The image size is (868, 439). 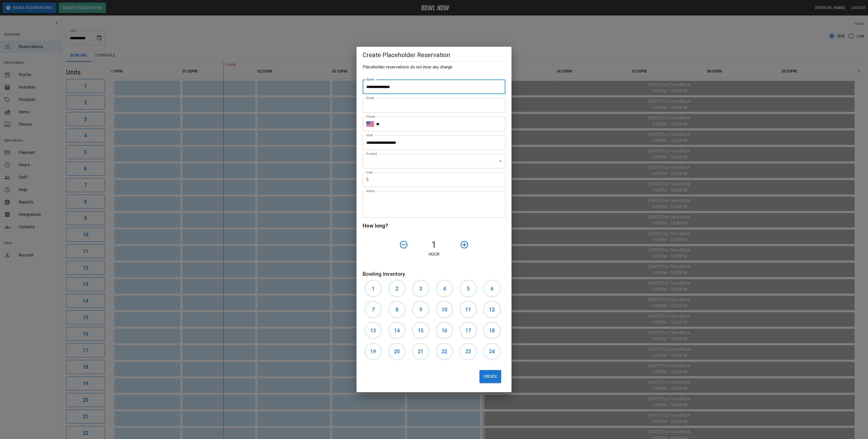 I want to click on h6: 4, so click(x=444, y=289).